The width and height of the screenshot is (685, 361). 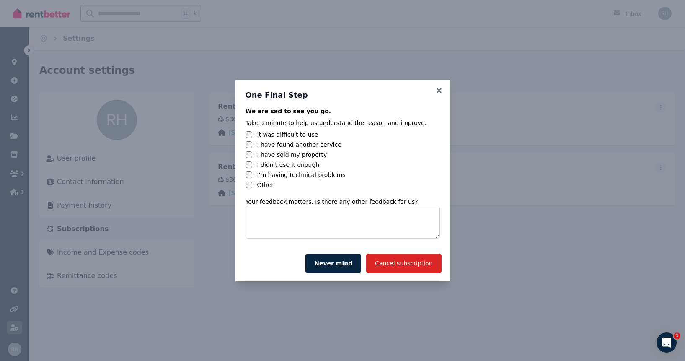 What do you see at coordinates (288, 165) in the screenshot?
I see `label: I didn't use it enough` at bounding box center [288, 165].